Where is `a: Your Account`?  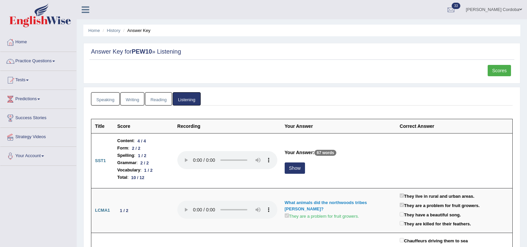 a: Your Account is located at coordinates (38, 155).